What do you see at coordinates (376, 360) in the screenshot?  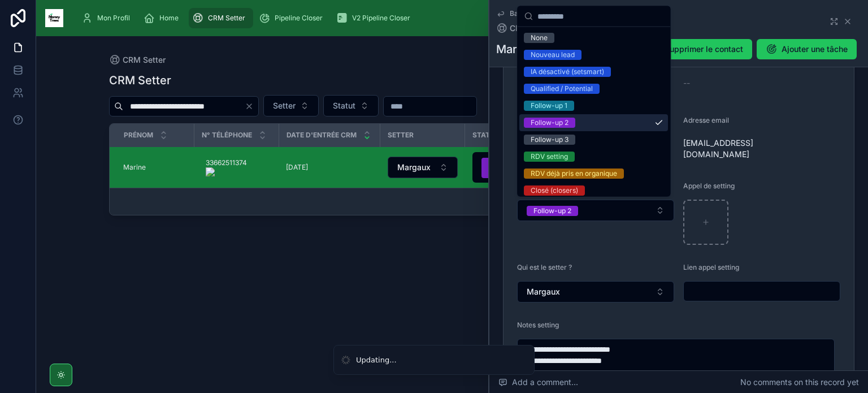 I see `div: Updating...` at bounding box center [376, 360].